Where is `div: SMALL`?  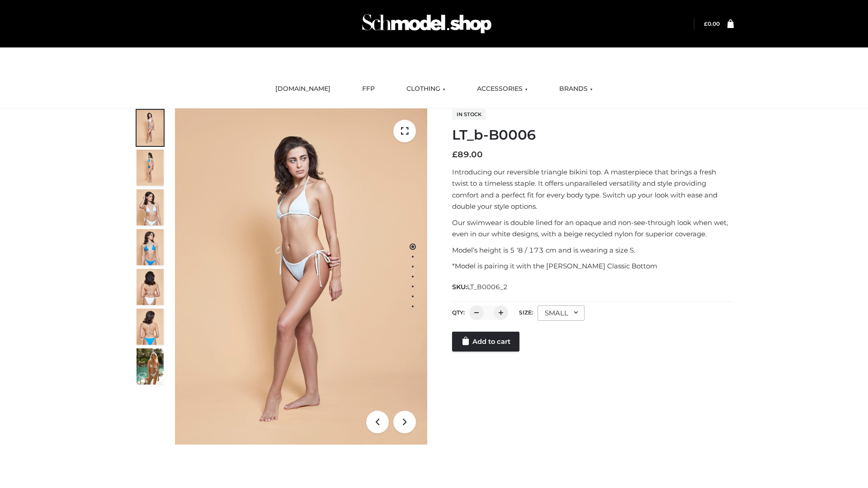 div: SMALL is located at coordinates (561, 313).